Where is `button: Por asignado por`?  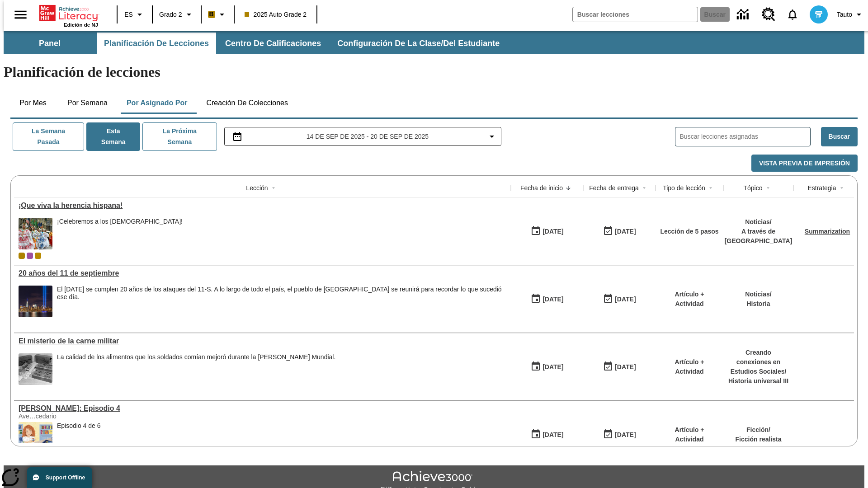 button: Por asignado por is located at coordinates (157, 103).